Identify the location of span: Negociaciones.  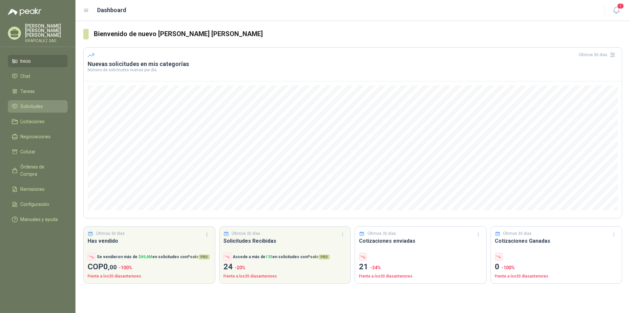
(35, 137).